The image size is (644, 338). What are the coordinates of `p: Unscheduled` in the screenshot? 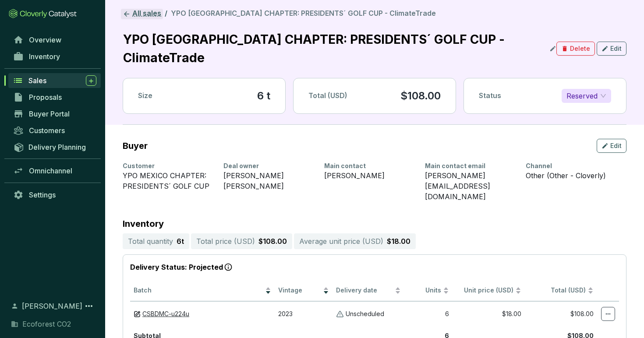 It's located at (365, 314).